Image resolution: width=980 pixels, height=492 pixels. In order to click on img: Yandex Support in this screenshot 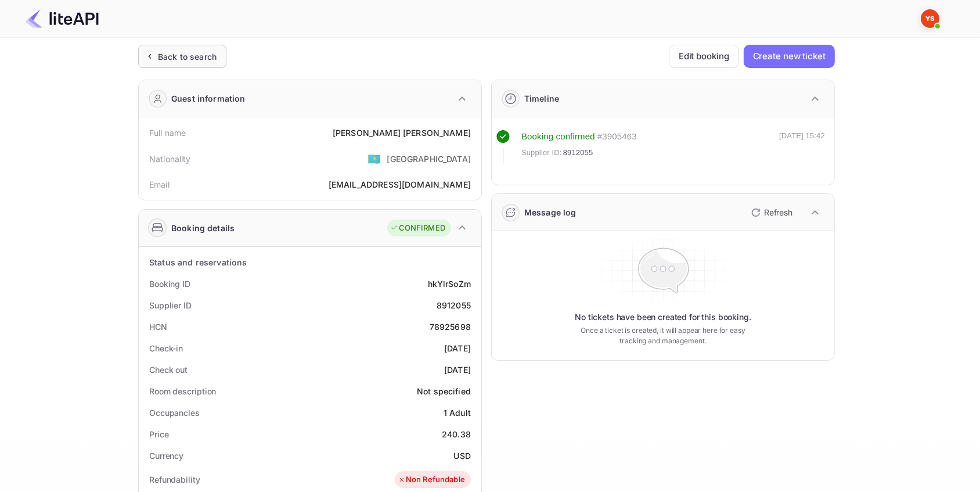, I will do `click(930, 18)`.